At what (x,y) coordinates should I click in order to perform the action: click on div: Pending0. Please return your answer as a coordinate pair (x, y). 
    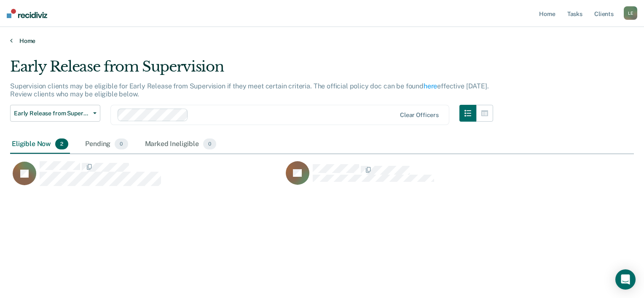
    Looking at the image, I should click on (106, 144).